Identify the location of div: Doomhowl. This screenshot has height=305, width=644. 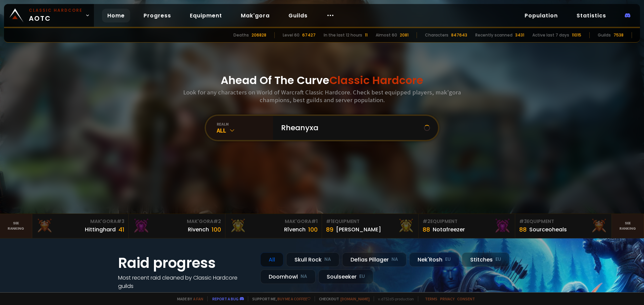
(288, 277).